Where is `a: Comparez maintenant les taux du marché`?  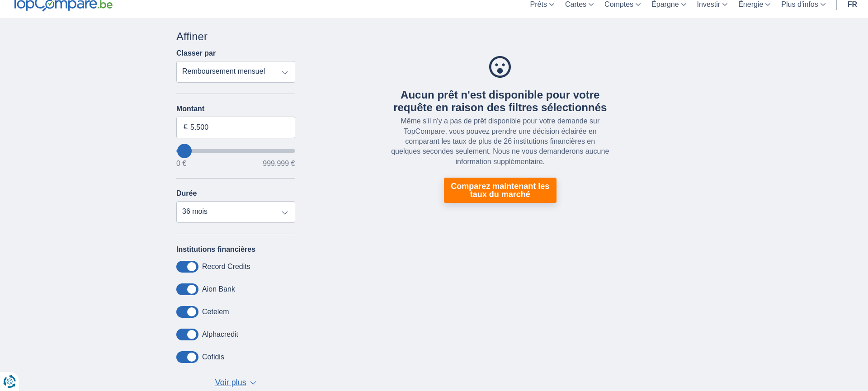
a: Comparez maintenant les taux du marché is located at coordinates (500, 191).